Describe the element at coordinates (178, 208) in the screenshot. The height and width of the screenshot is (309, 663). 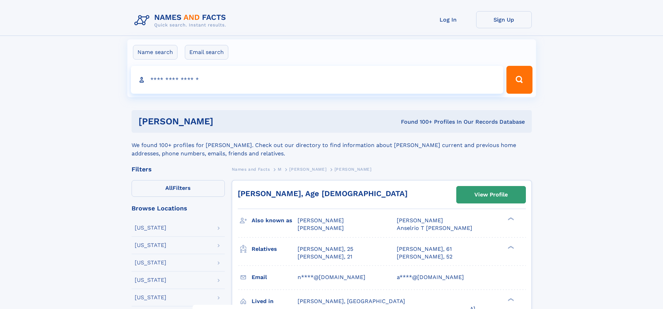
I see `div: Browse Locations` at that location.